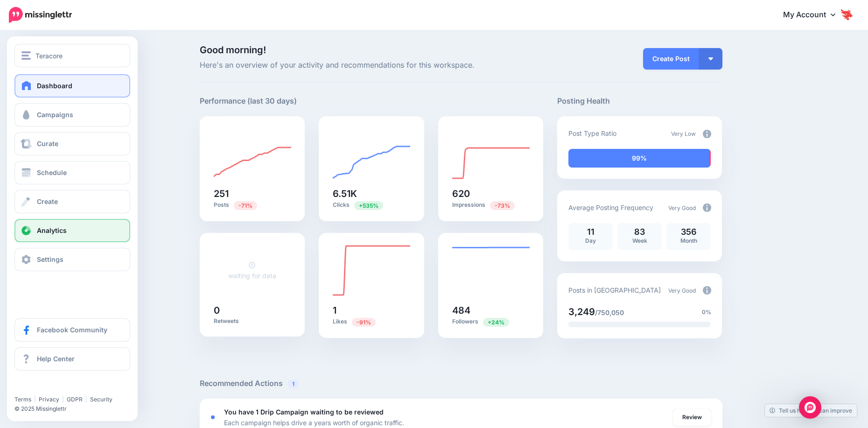 The width and height of the screenshot is (868, 428). What do you see at coordinates (461, 383) in the screenshot?
I see `h5: Recommended Actions` at bounding box center [461, 383].